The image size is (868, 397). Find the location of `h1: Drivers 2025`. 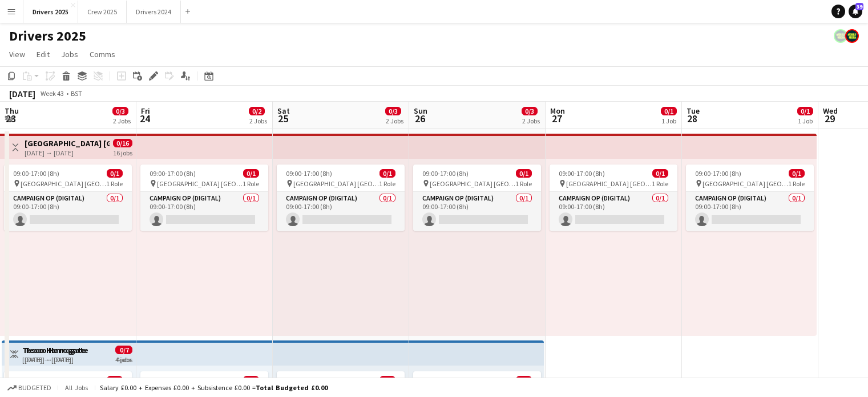

h1: Drivers 2025 is located at coordinates (47, 36).